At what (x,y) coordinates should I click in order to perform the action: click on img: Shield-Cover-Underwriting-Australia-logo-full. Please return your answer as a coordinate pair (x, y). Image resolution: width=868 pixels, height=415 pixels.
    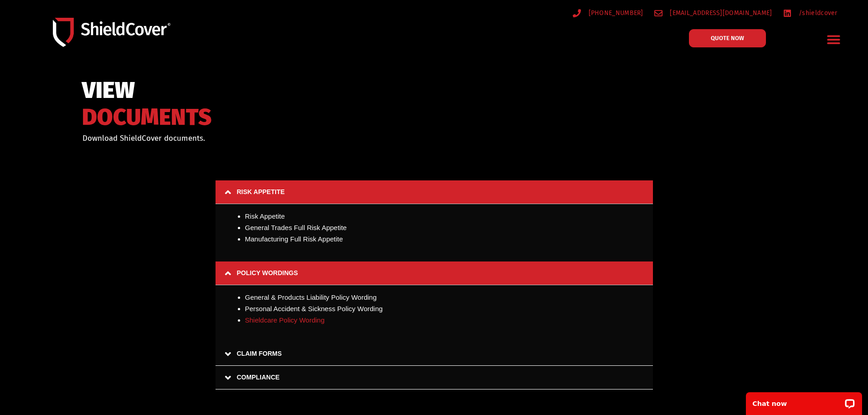
    Looking at the image, I should click on (111, 32).